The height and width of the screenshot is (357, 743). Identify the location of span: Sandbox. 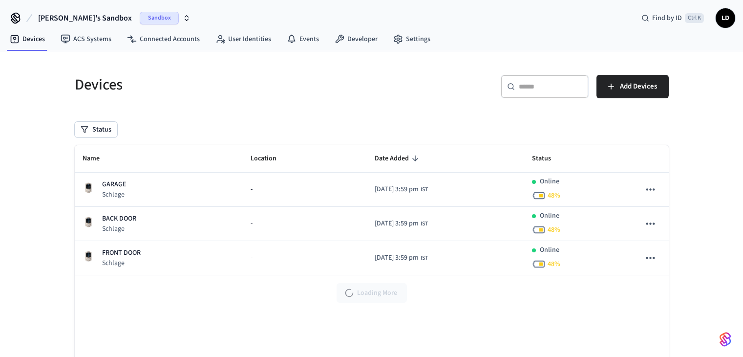
(159, 18).